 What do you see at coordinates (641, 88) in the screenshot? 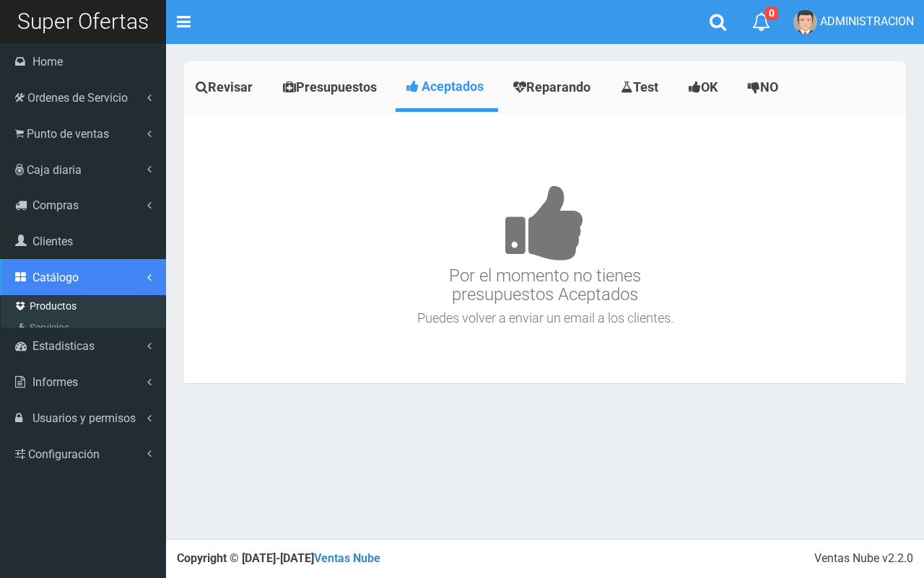
I see `a: Test` at bounding box center [641, 88].